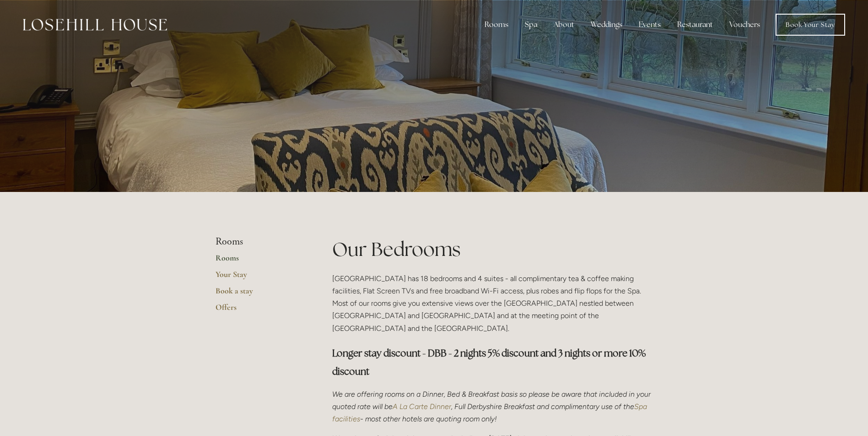 The width and height of the screenshot is (868, 436). What do you see at coordinates (606, 25) in the screenshot?
I see `div: Weddings` at bounding box center [606, 25].